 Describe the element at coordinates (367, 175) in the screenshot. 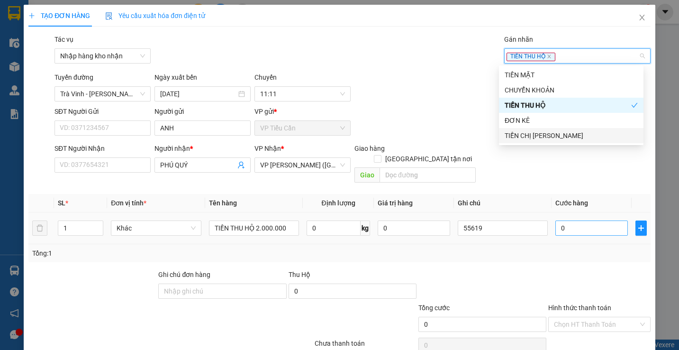

I see `span: Giao` at that location.